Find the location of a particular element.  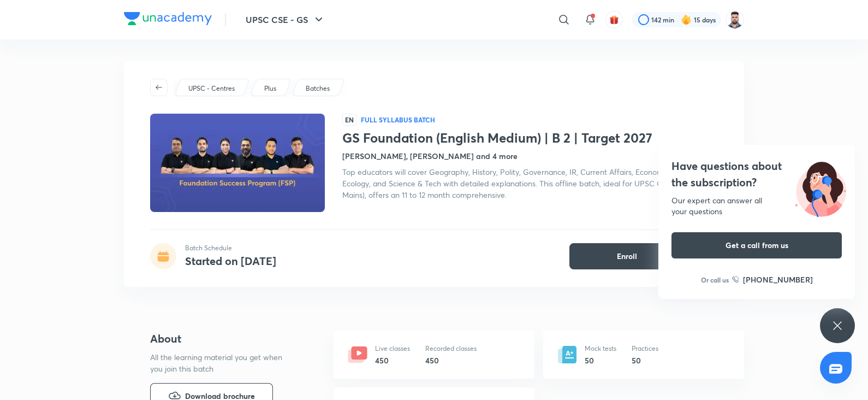

button: Enroll is located at coordinates (627, 257).